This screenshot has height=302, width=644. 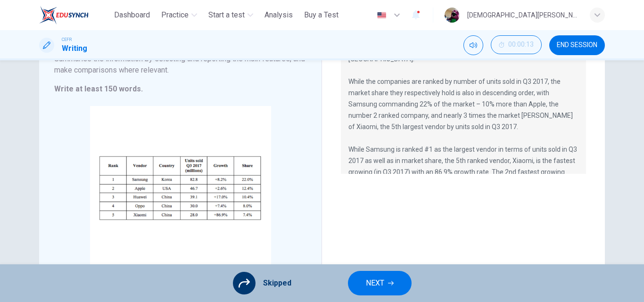 I want to click on span: Practice, so click(x=175, y=15).